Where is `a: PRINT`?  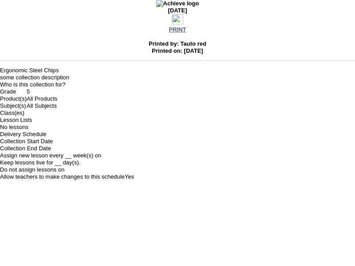
a: PRINT is located at coordinates (177, 29).